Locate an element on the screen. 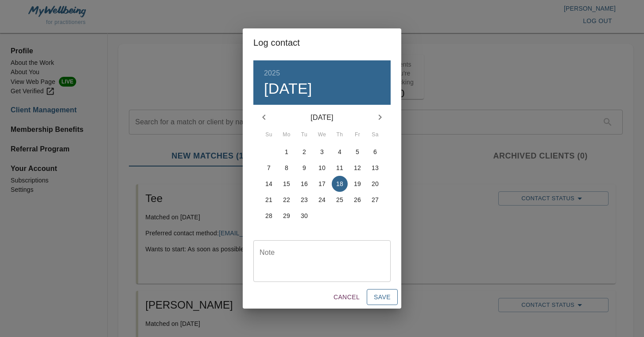 The image size is (644, 337). p: 14 is located at coordinates (269, 184).